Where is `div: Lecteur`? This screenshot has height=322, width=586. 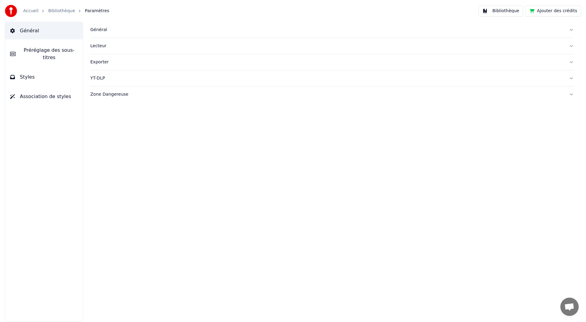 div: Lecteur is located at coordinates (327, 46).